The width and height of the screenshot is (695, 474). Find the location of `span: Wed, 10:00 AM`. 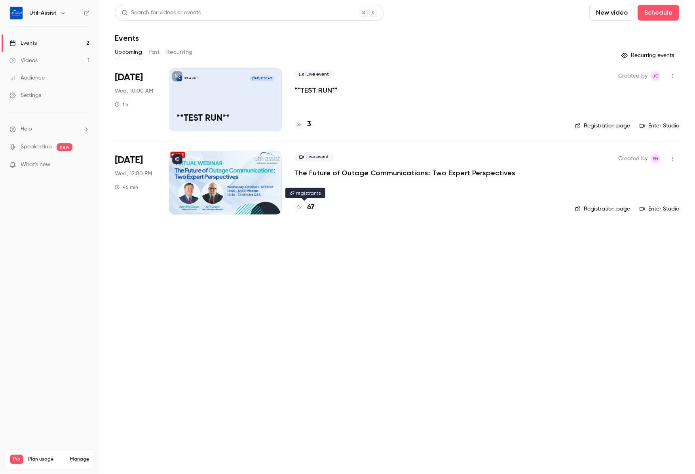

span: Wed, 10:00 AM is located at coordinates (134, 91).